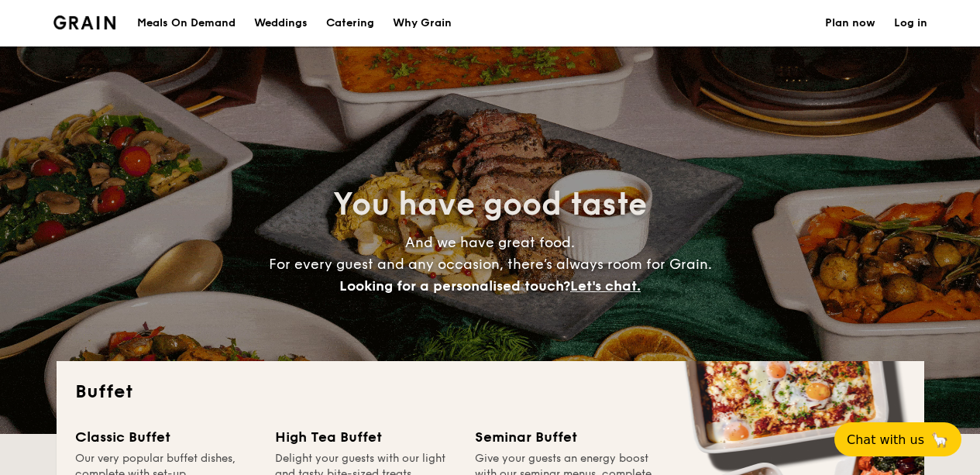 The height and width of the screenshot is (475, 980). What do you see at coordinates (490, 393) in the screenshot?
I see `h2: Buffet` at bounding box center [490, 393].